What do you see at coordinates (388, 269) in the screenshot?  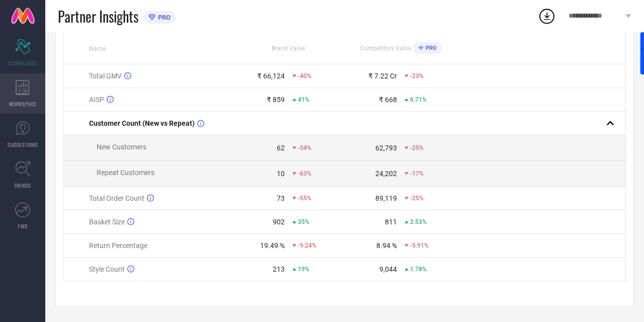 I see `div: 9,044` at bounding box center [388, 269].